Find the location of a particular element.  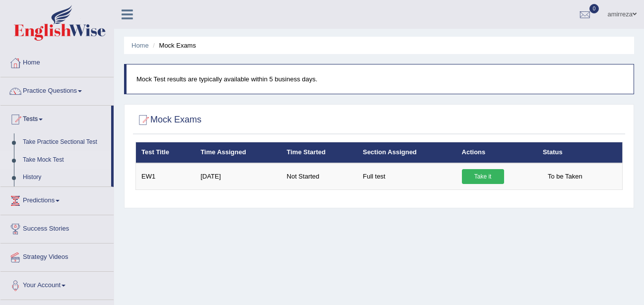

a: Take it is located at coordinates (483, 177).